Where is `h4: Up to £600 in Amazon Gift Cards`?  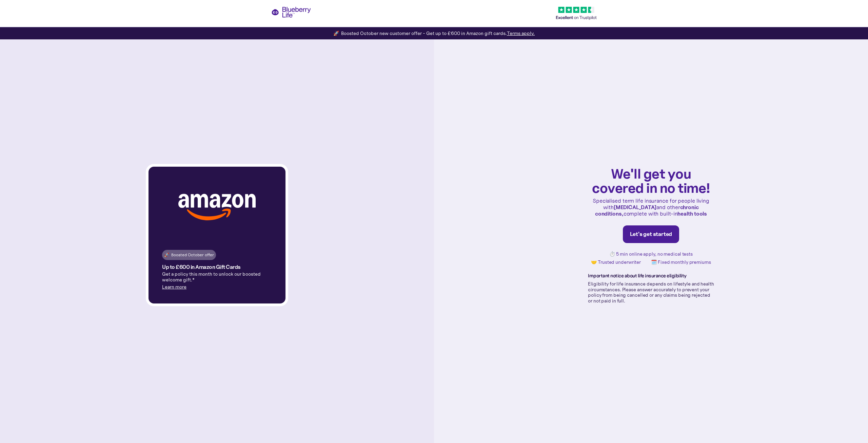
h4: Up to £600 in Amazon Gift Cards is located at coordinates (201, 266).